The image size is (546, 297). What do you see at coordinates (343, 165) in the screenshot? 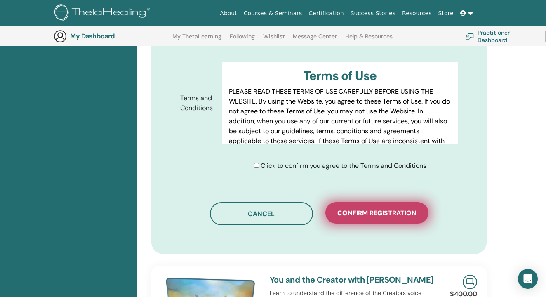
I see `span: Click to confirm you agree to the Terms and Conditions` at bounding box center [343, 165].